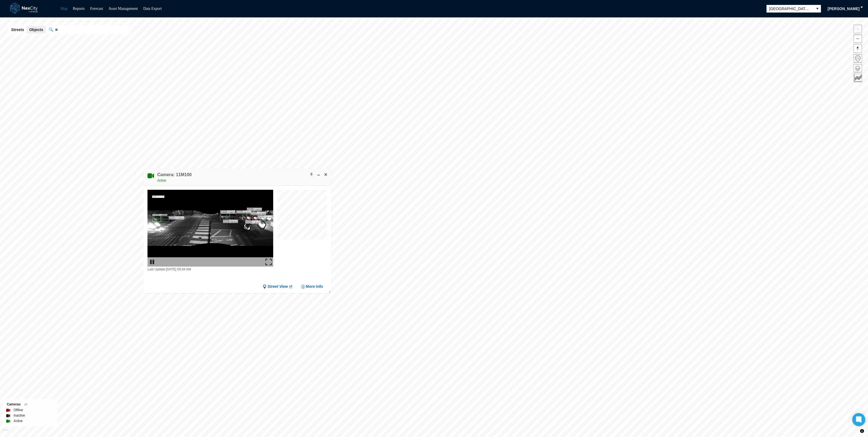  What do you see at coordinates (153, 8) in the screenshot?
I see `a: Data Export` at bounding box center [153, 8].